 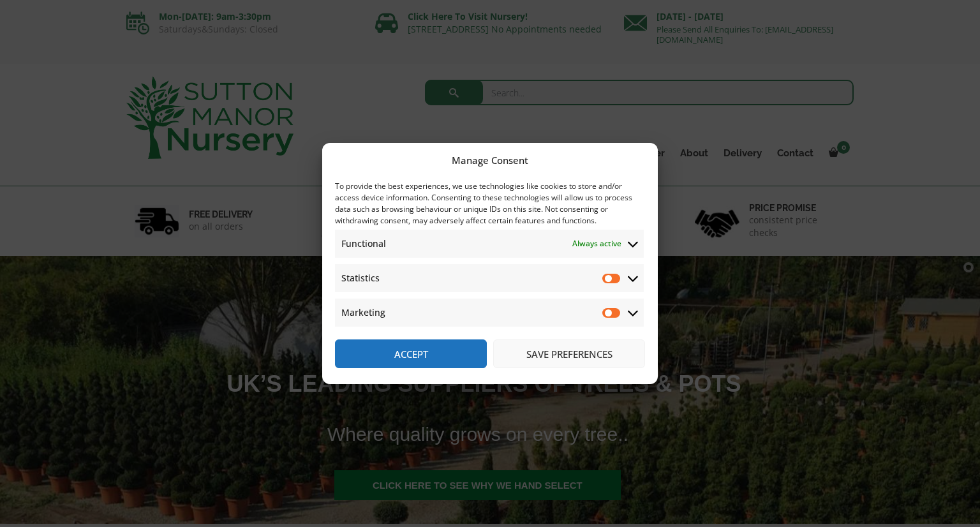 What do you see at coordinates (411, 353) in the screenshot?
I see `button: Accept` at bounding box center [411, 353].